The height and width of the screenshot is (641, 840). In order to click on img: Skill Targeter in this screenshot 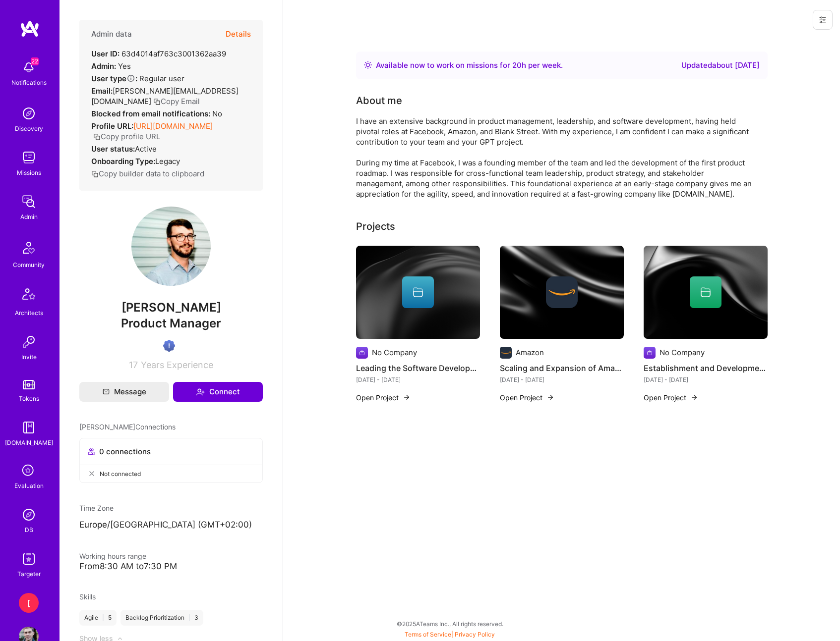, I will do `click(29, 559)`.